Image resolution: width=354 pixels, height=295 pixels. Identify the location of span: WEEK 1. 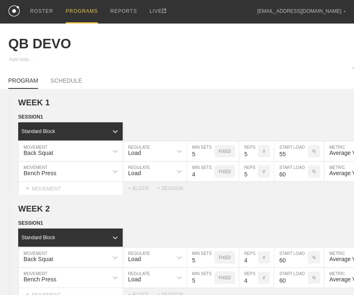
(34, 103).